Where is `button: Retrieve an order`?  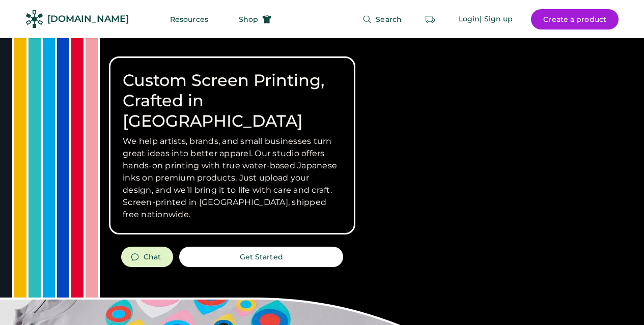 button: Retrieve an order is located at coordinates (430, 20).